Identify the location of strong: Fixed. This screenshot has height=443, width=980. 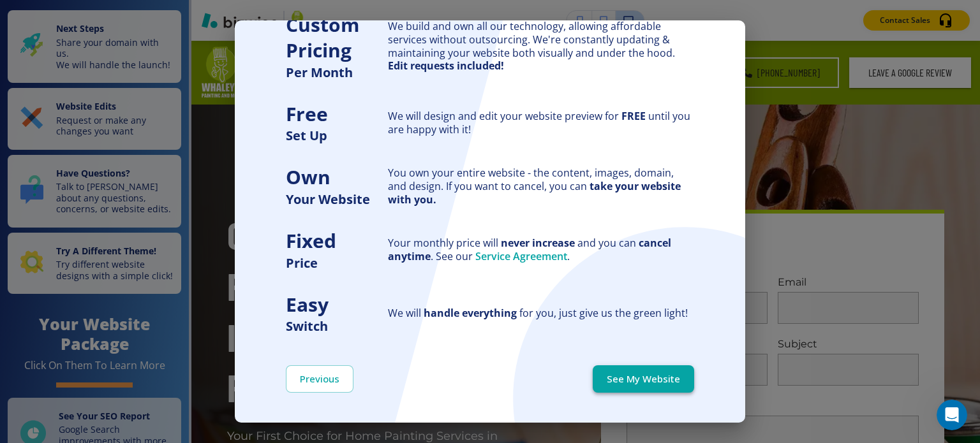
(311, 240).